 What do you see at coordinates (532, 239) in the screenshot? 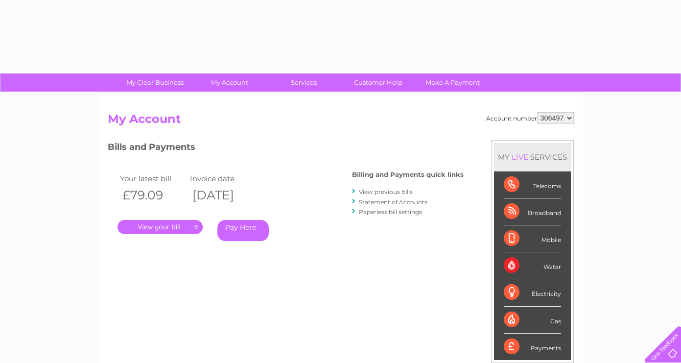
I see `div: Mobile` at bounding box center [532, 239].